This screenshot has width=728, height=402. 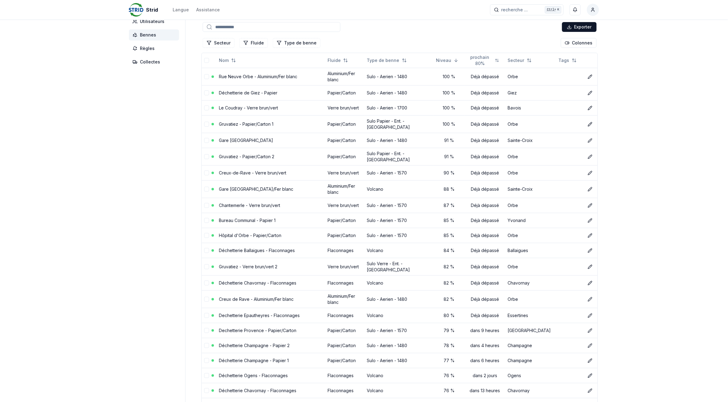 What do you see at coordinates (208, 10) in the screenshot?
I see `a: Assistance` at bounding box center [208, 10].